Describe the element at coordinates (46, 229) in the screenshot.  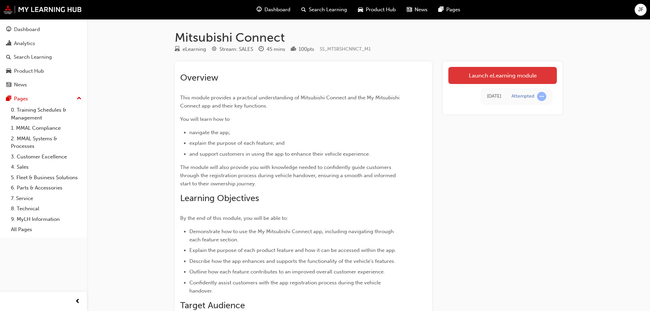
I see `a: All Pages` at that location.